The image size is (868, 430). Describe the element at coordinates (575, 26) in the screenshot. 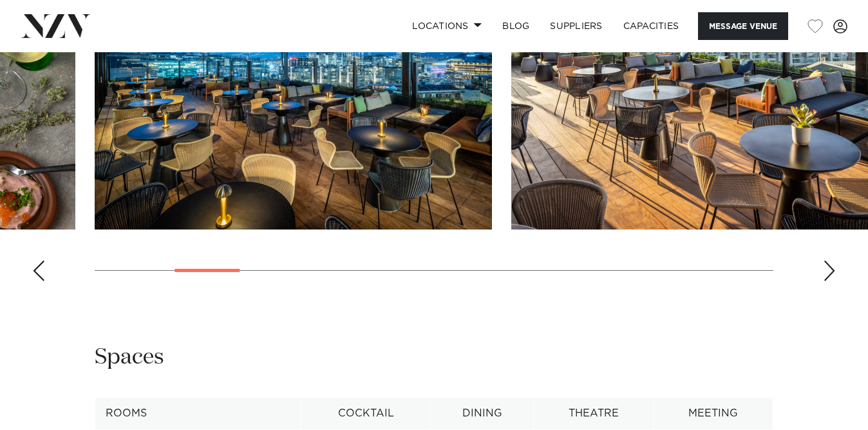

I see `a: SUPPLIERS` at that location.